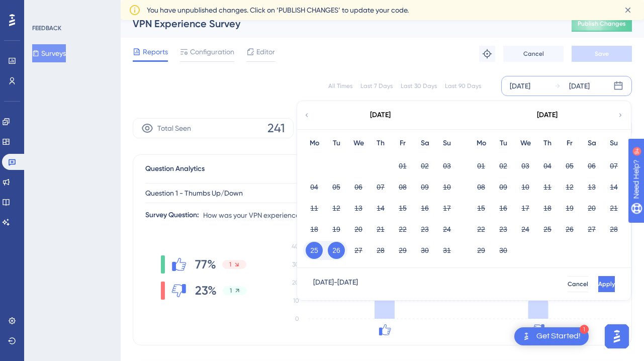  I want to click on span: How was your VPN experience?, so click(253, 215).